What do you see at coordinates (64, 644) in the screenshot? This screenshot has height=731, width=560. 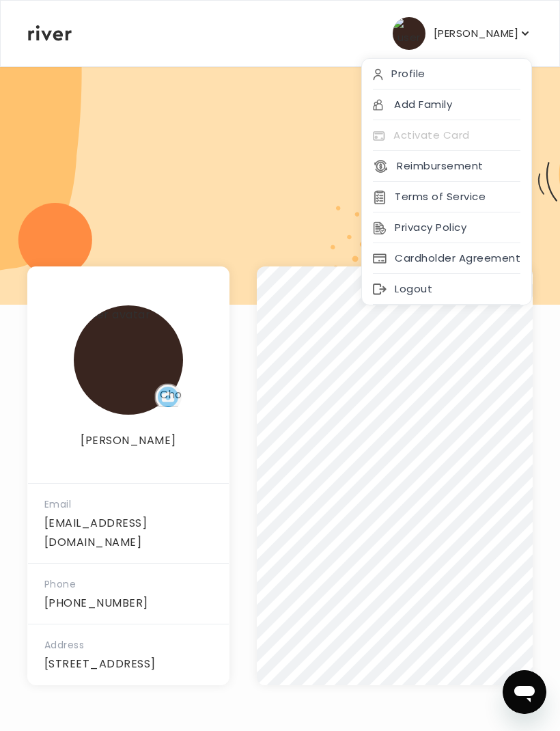 I see `span: Address` at bounding box center [64, 644].